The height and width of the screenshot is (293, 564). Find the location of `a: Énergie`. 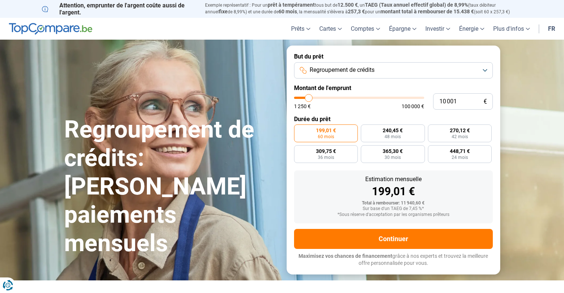

a: Énergie is located at coordinates (472, 29).